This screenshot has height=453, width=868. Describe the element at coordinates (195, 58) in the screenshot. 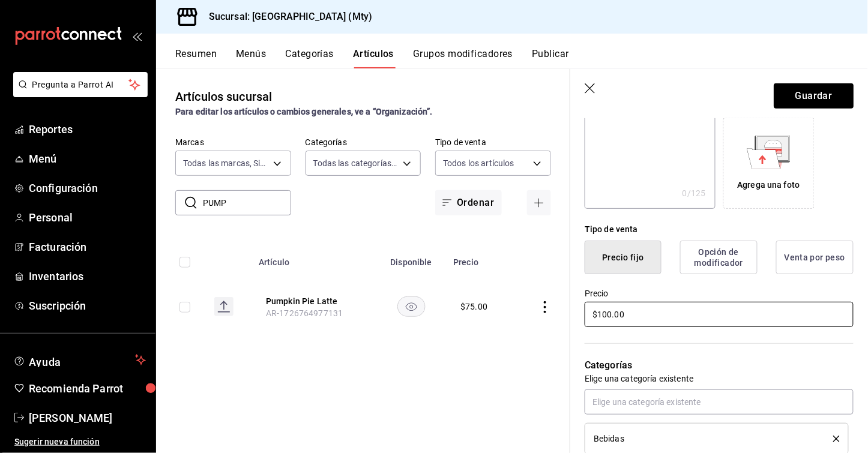

I see `button: Resumen` at that location.